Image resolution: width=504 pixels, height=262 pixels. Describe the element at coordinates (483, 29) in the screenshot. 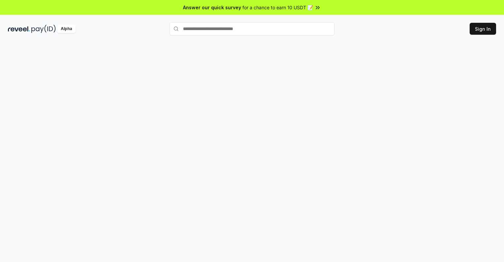

I see `button: Sign In` at that location.